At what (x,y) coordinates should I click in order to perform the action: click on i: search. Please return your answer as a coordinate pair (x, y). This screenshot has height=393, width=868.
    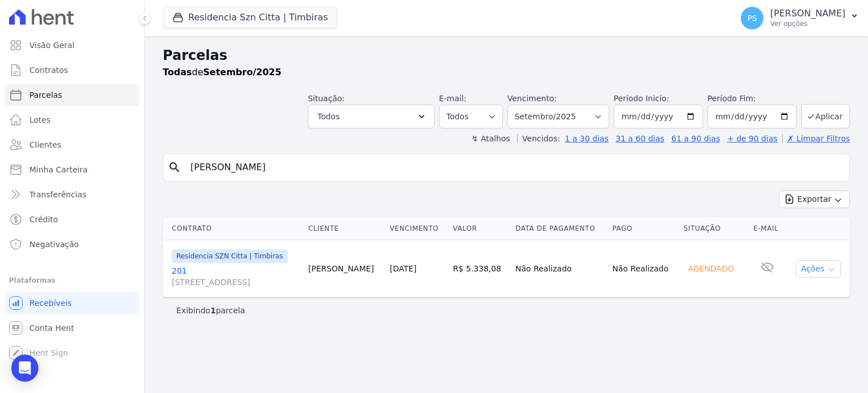
    Looking at the image, I should click on (175, 167).